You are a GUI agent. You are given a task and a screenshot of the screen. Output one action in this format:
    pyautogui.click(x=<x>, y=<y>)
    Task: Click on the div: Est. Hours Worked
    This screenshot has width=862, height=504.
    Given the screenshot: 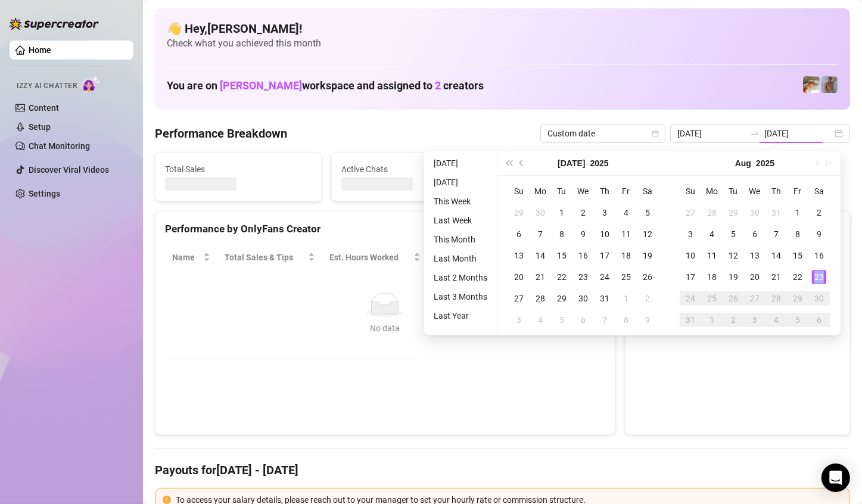 What is the action you would take?
    pyautogui.click(x=370, y=257)
    